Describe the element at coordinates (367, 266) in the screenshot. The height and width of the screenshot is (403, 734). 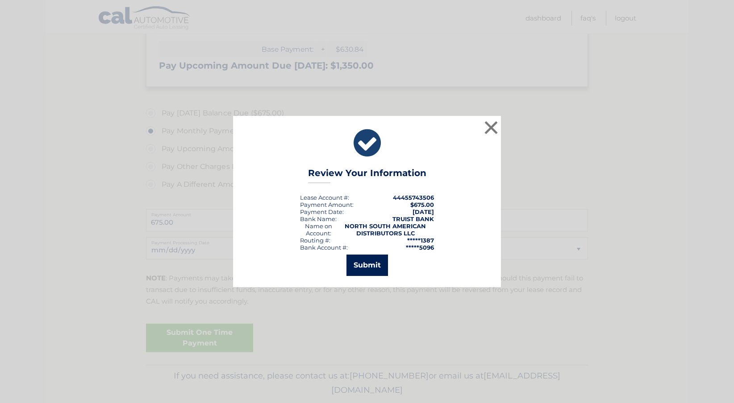
I see `button: Submit` at that location.